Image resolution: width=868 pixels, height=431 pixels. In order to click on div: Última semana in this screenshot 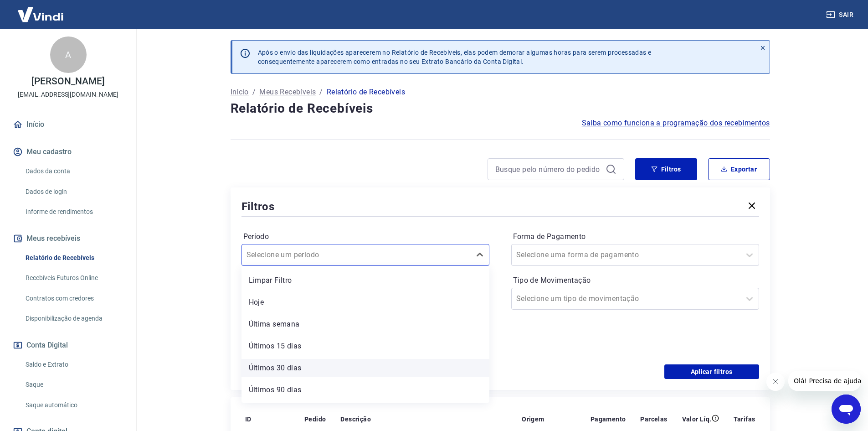, I will do `click(366, 324)`.